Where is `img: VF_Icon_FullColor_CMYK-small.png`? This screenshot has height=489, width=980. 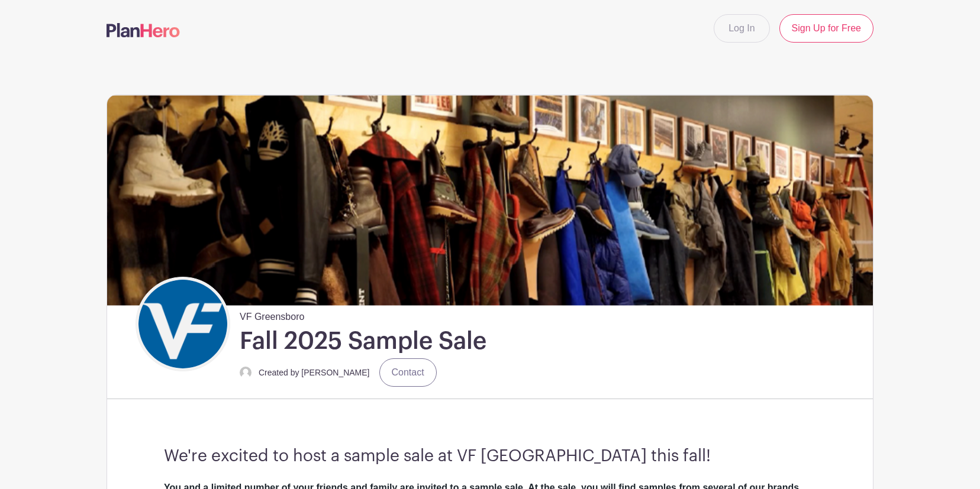
img: VF_Icon_FullColor_CMYK-small.png is located at coordinates (183, 324).